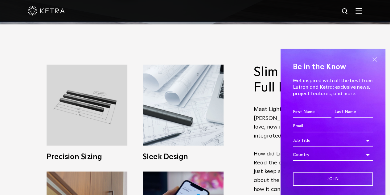 The image size is (390, 195). I want to click on h2: Slim Profile, Full Power, so click(301, 80).